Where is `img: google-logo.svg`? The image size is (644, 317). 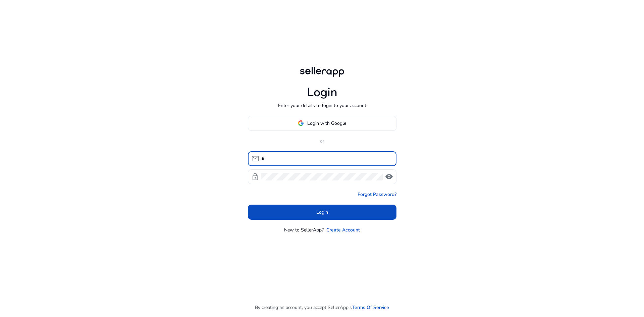
img: google-logo.svg is located at coordinates (301, 123).